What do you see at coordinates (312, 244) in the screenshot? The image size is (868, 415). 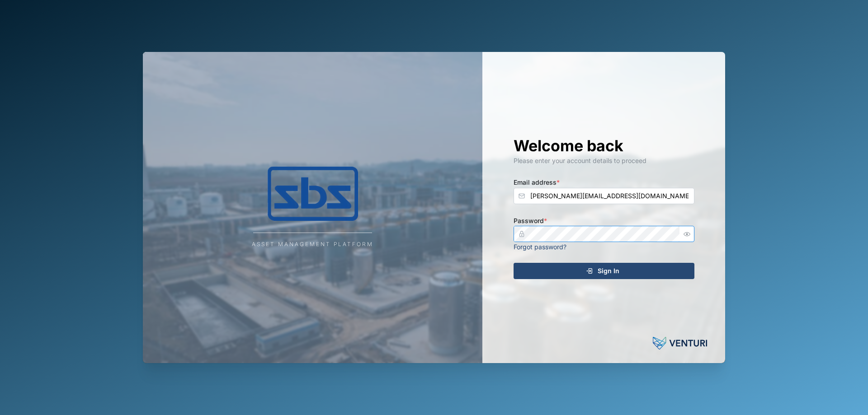 I see `div: Asset Management Platform` at bounding box center [312, 244].